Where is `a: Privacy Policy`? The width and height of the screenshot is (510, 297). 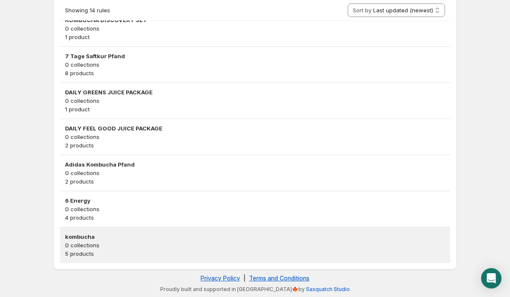
a: Privacy Policy is located at coordinates (220, 278).